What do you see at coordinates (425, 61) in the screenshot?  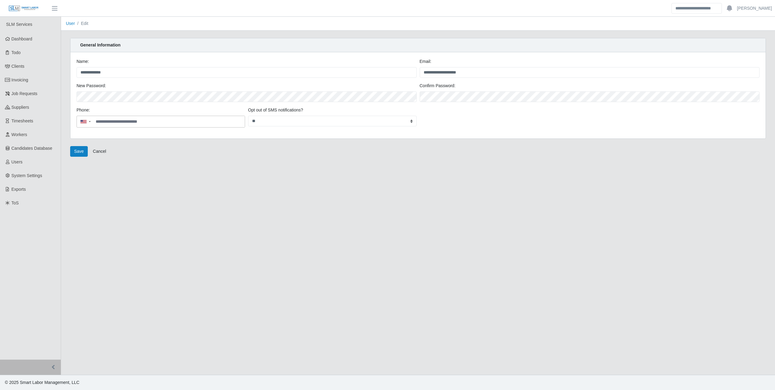 I see `label: Email:` at bounding box center [425, 61].